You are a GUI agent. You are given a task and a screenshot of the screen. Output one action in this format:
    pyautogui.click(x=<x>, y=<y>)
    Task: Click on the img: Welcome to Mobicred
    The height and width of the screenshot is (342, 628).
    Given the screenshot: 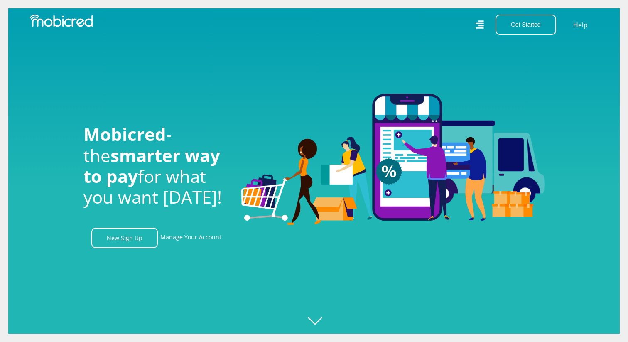 What is the action you would take?
    pyautogui.click(x=393, y=160)
    